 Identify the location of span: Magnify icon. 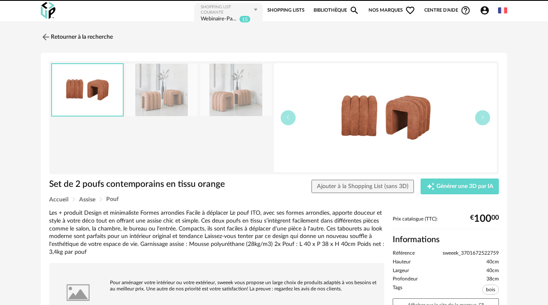
(355, 10).